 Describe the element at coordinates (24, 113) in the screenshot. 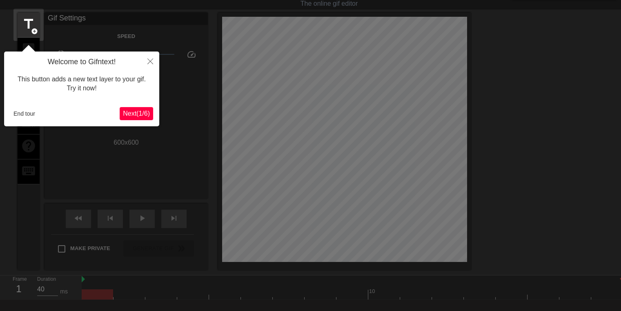

I see `button: End tour` at that location.